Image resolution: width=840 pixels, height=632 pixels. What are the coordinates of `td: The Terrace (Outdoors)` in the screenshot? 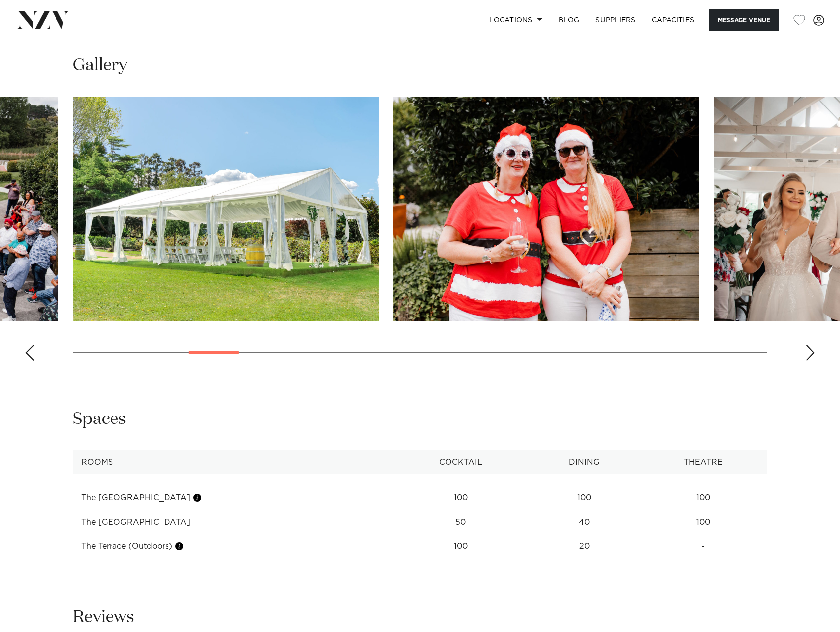 It's located at (232, 546).